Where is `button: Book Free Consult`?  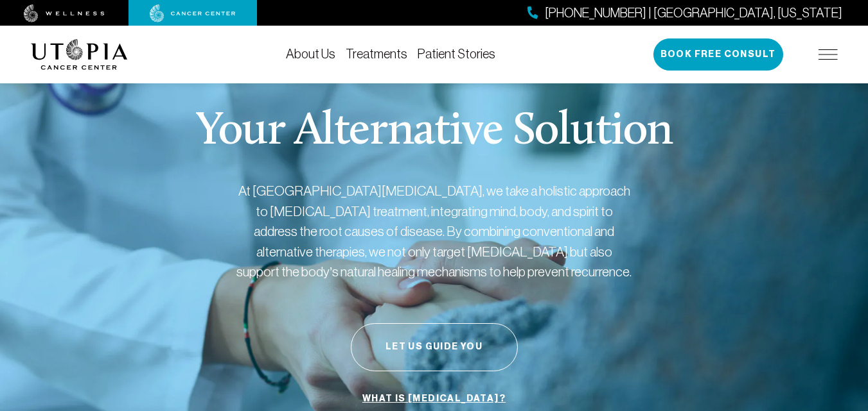 button: Book Free Consult is located at coordinates (718, 54).